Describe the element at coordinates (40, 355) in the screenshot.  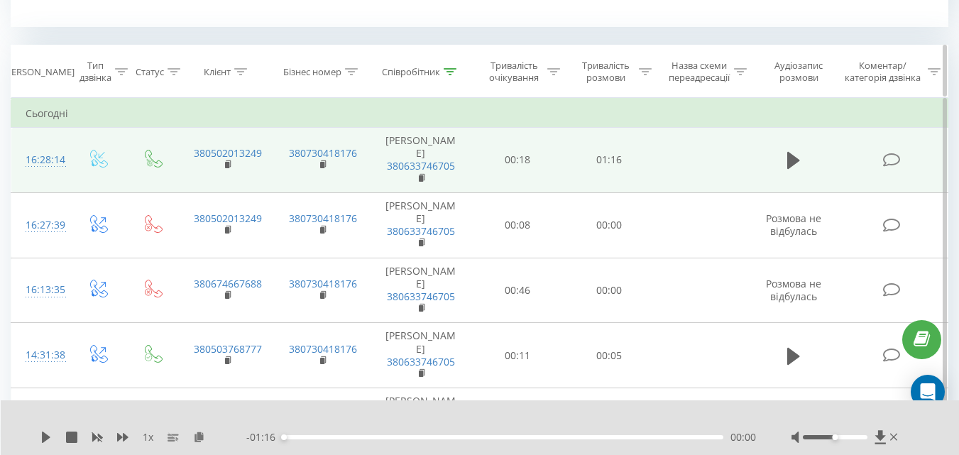
I see `div: 14:31:38` at that location.